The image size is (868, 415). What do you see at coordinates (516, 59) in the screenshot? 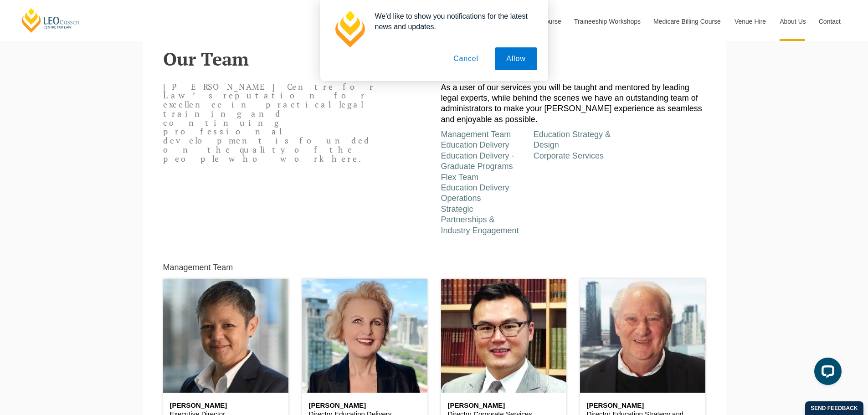
I see `button: Allow` at bounding box center [516, 59].